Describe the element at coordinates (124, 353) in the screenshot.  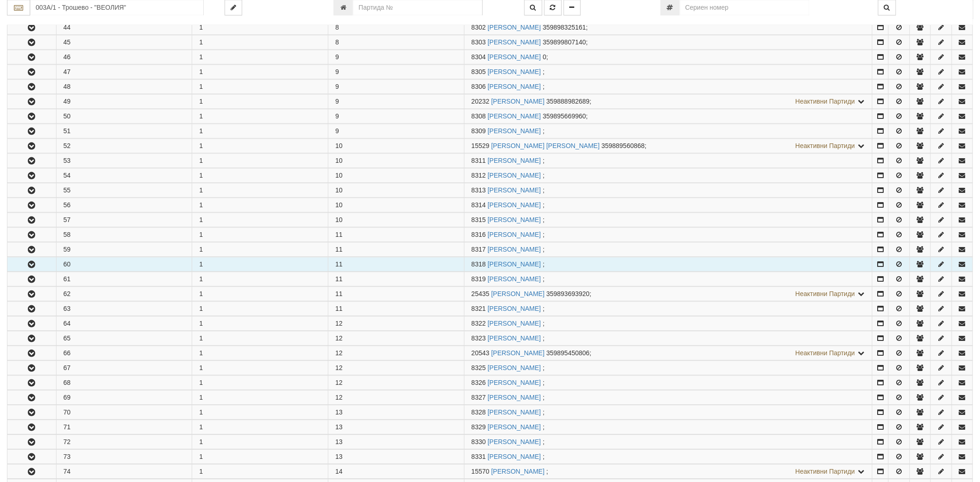
I see `td: 66` at that location.